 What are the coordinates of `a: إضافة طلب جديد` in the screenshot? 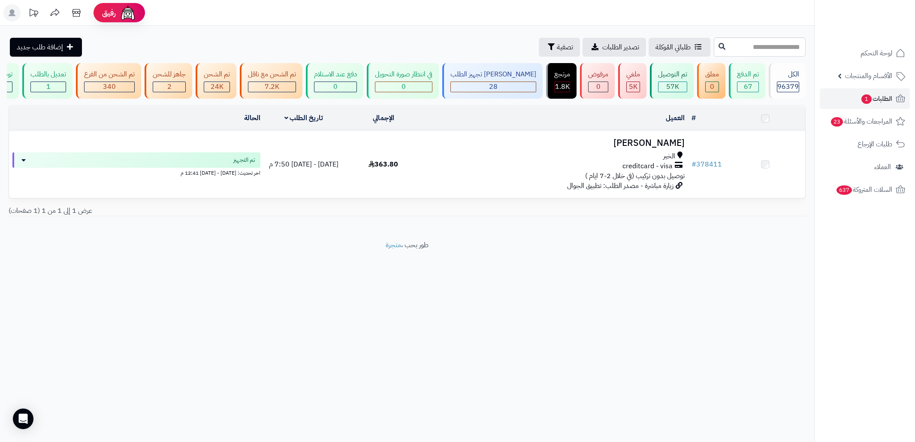 It's located at (46, 47).